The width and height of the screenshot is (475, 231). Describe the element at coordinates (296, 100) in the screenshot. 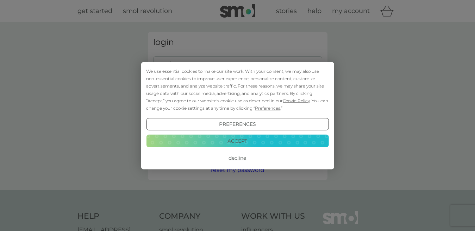

I see `span: Cookie Policy` at that location.